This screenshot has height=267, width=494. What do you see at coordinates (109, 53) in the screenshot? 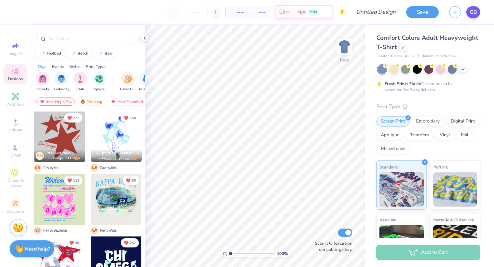
I see `div: bear` at bounding box center [109, 53].